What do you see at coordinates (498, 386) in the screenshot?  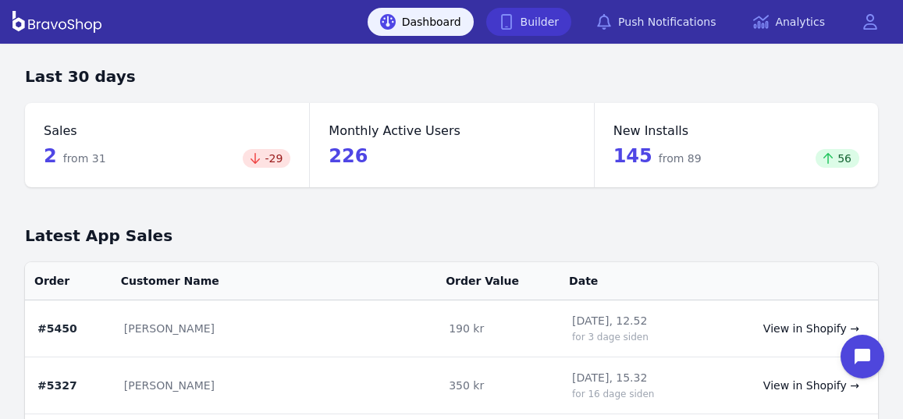 I see `td: 350 kr` at bounding box center [498, 386].